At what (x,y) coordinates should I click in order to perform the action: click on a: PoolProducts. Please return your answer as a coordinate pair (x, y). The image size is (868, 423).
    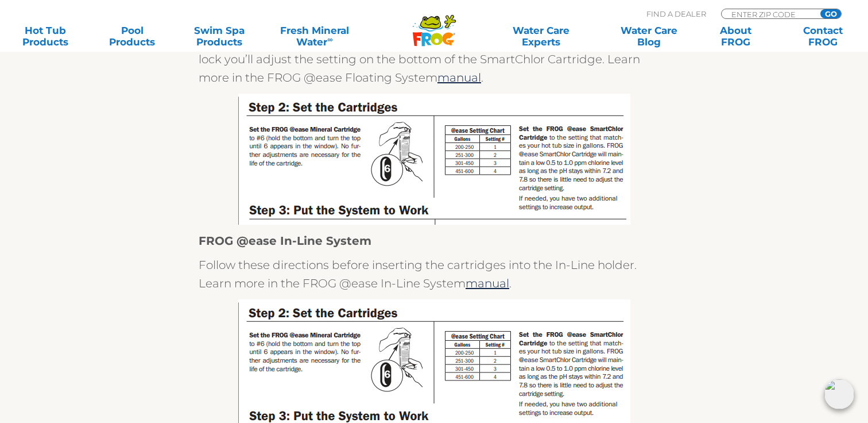
    Looking at the image, I should click on (132, 36).